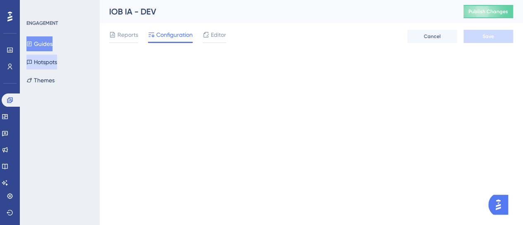  What do you see at coordinates (174, 35) in the screenshot?
I see `span: Configuration` at bounding box center [174, 35].